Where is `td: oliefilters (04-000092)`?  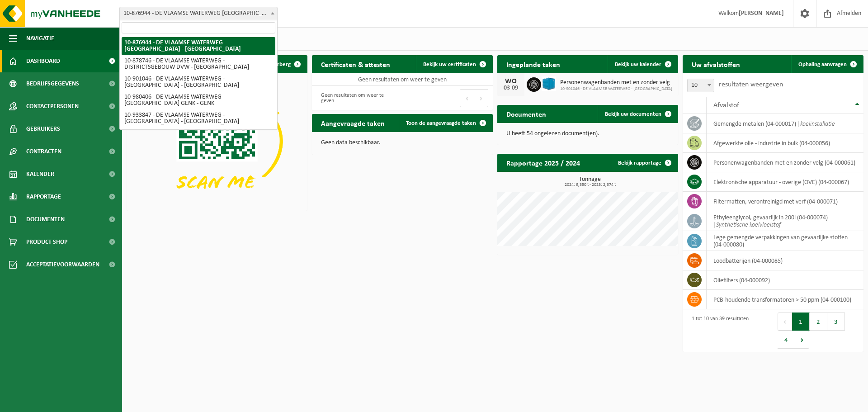
td: oliefilters (04-000092) is located at coordinates (785, 280).